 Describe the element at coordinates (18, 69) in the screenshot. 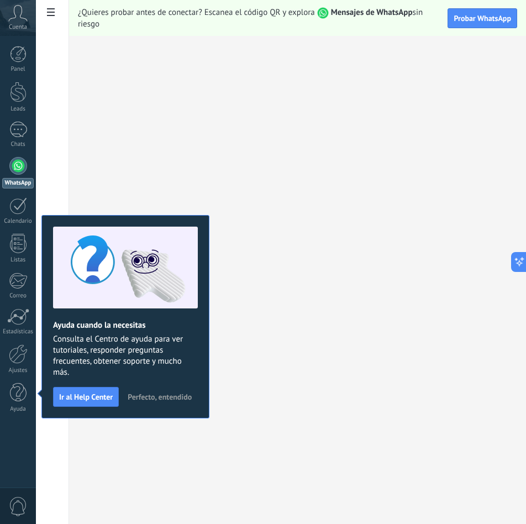

I see `div: Panel` at that location.